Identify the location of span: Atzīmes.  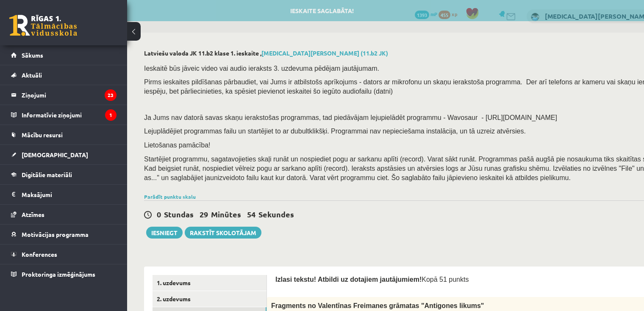
(33, 214).